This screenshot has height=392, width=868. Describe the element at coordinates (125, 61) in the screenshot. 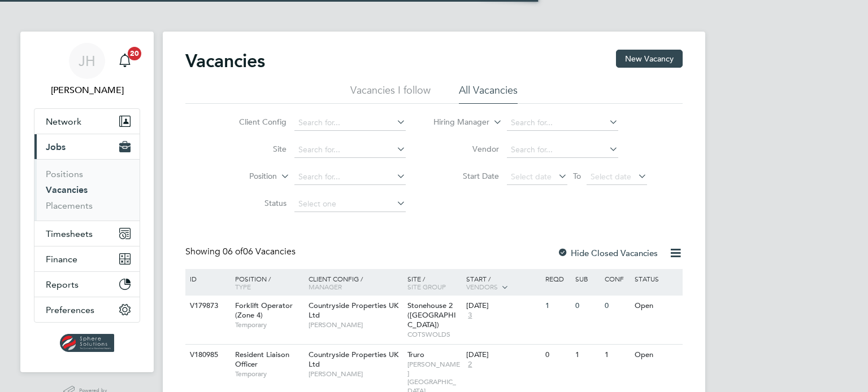

I see `a: 20` at that location.